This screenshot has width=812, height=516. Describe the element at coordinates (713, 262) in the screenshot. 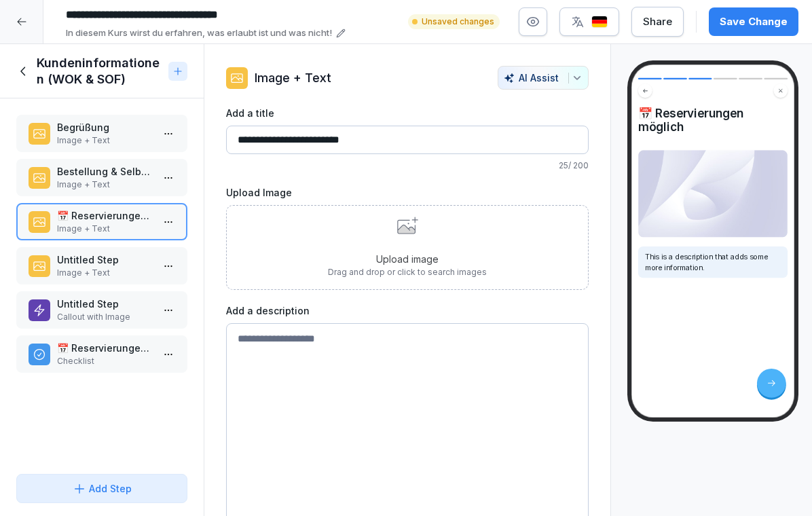

I see `p: This is a description that adds some more information.` at that location.